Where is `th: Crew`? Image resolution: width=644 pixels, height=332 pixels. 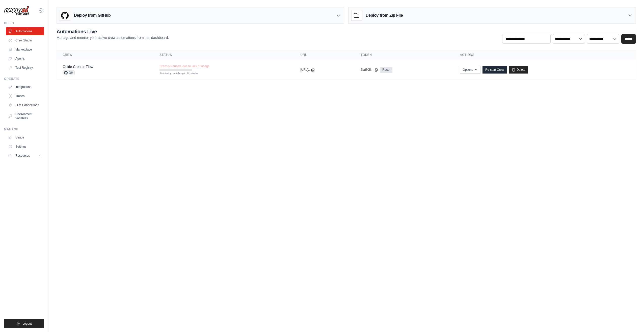 th: Crew is located at coordinates (105, 55).